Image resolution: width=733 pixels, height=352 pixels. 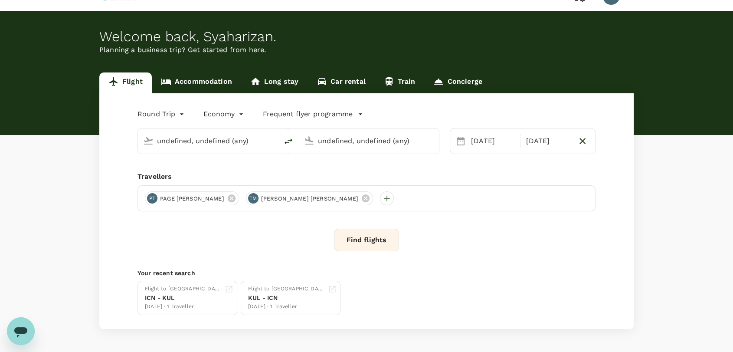 What do you see at coordinates (274, 83) in the screenshot?
I see `a: Long stay` at bounding box center [274, 83].